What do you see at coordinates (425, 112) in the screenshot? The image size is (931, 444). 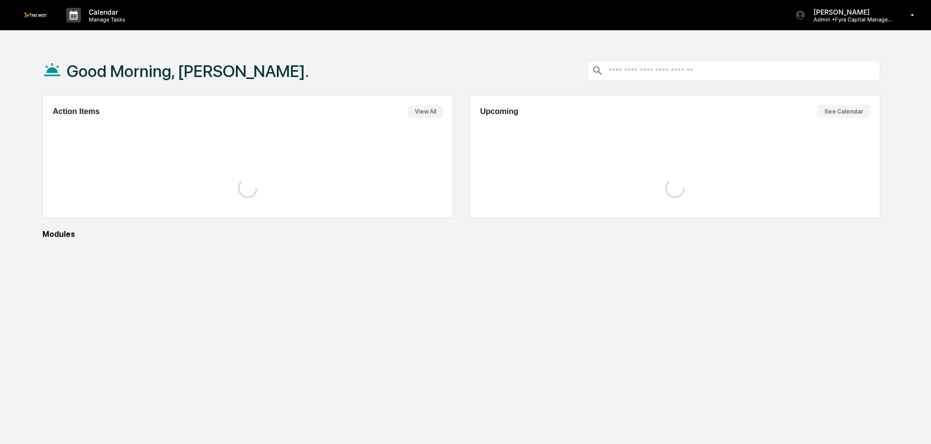 I see `button: View All` at bounding box center [425, 112].